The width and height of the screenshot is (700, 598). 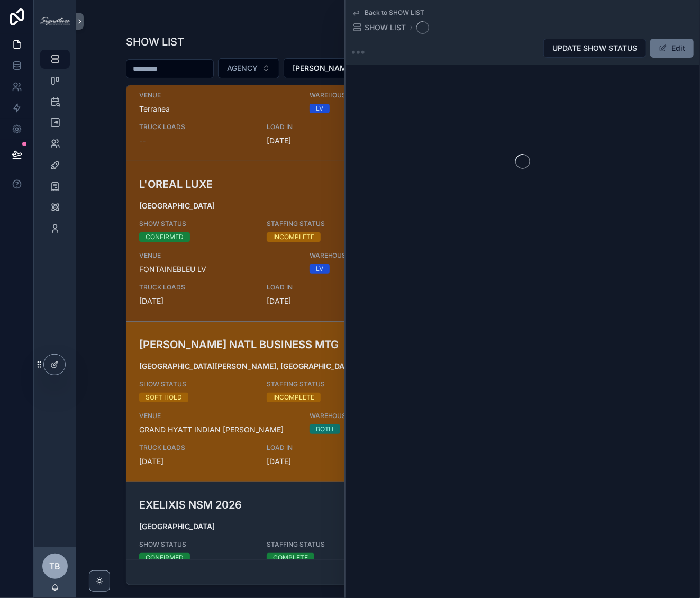 What do you see at coordinates (378, 28) in the screenshot?
I see `a: SHOW LIST` at bounding box center [378, 28].